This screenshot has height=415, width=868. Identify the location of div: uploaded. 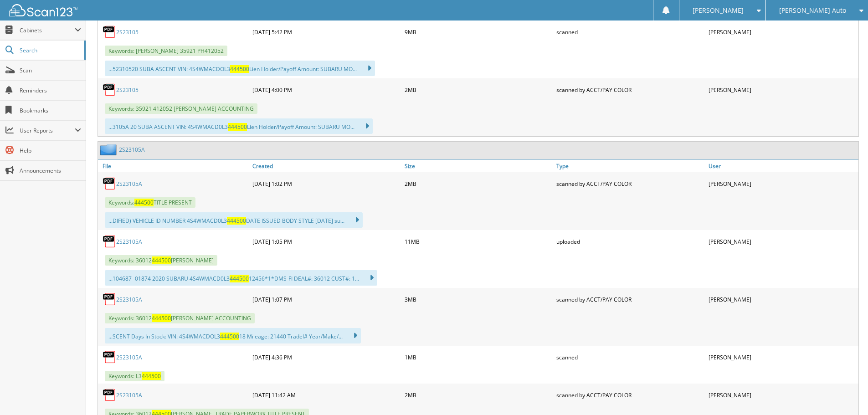
(630, 242).